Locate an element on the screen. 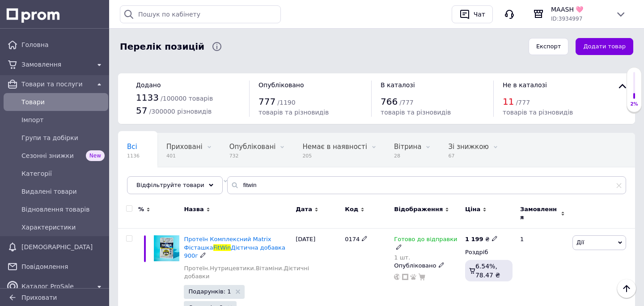  span: Дієтична добавка 900г is located at coordinates (234, 252).